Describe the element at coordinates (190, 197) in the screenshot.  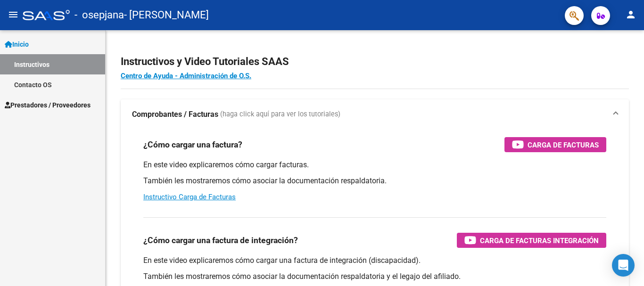
I see `a: Instructivo Carga de Facturas` at that location.